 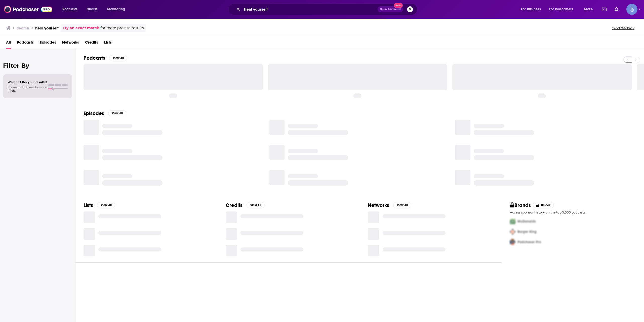 What do you see at coordinates (81, 28) in the screenshot?
I see `a: Try an exact match` at bounding box center [81, 28].